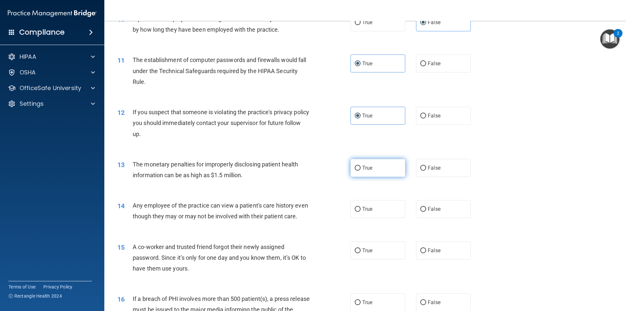 This screenshot has height=311, width=626. Describe the element at coordinates (121, 112) in the screenshot. I see `span: 12` at that location.